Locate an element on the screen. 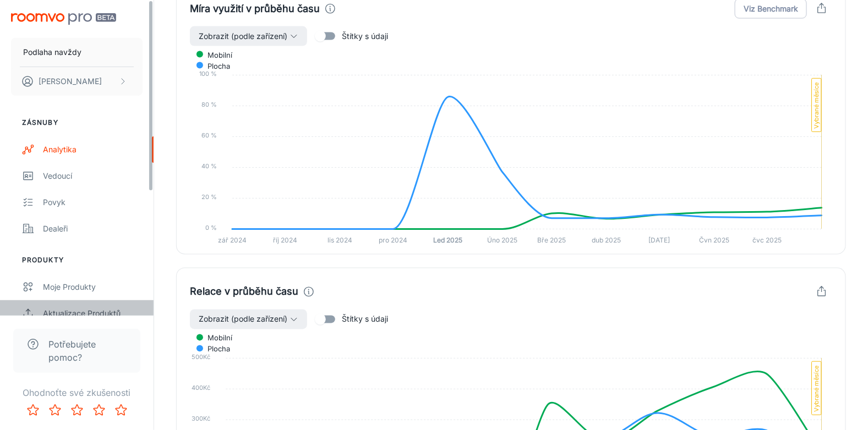  button: Ohodnoťte 4 hvězdičky is located at coordinates (99, 410).